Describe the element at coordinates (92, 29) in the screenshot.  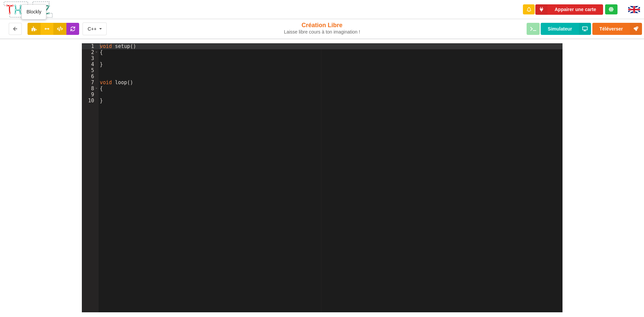
I see `div: C++` at that location.